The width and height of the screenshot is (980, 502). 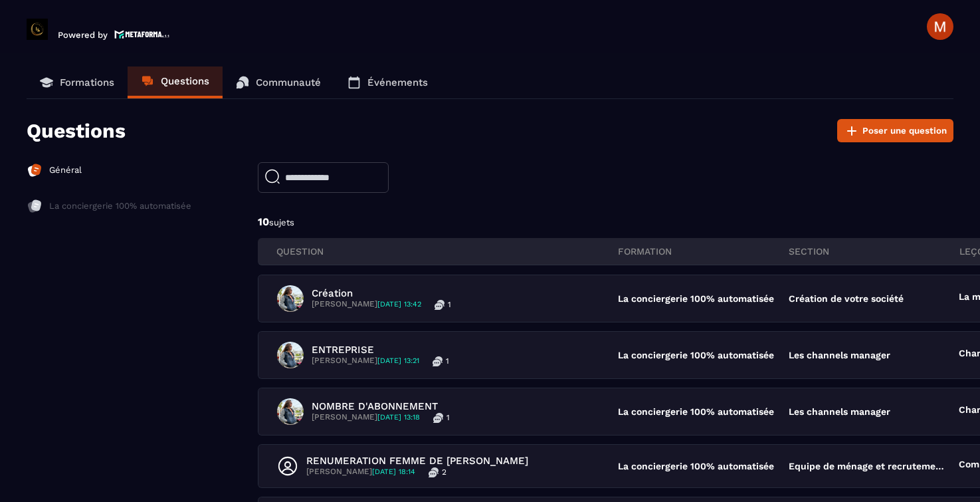 I want to click on p: Communauté, so click(x=289, y=82).